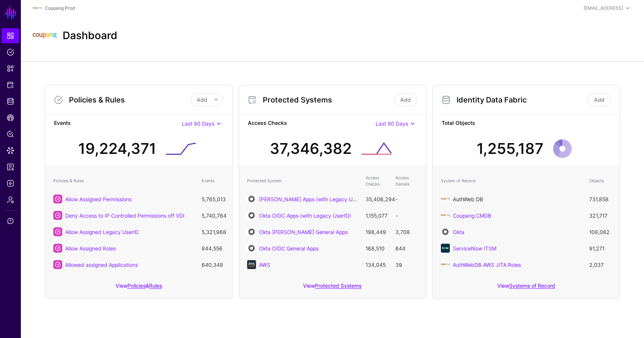 The image size is (644, 338). I want to click on a: Admin, so click(10, 200).